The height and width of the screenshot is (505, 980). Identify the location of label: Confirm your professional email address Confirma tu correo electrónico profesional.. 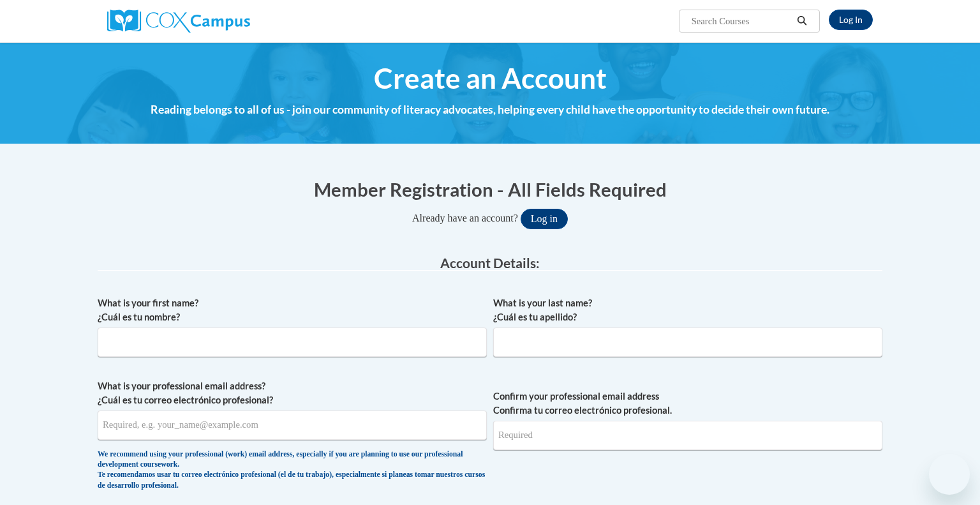
(688, 404).